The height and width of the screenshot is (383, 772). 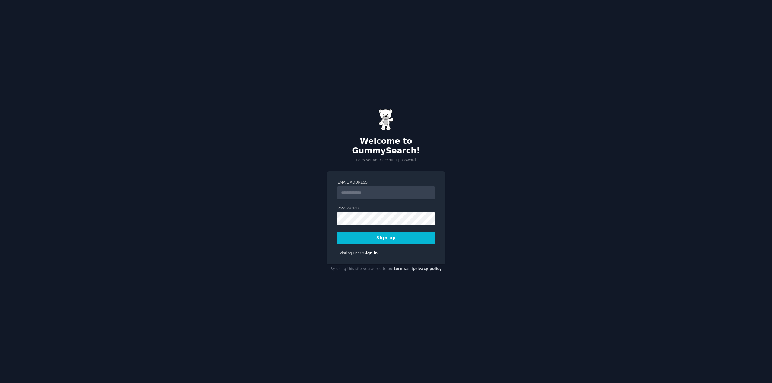 What do you see at coordinates (386, 209) in the screenshot?
I see `label: Password` at bounding box center [386, 209].